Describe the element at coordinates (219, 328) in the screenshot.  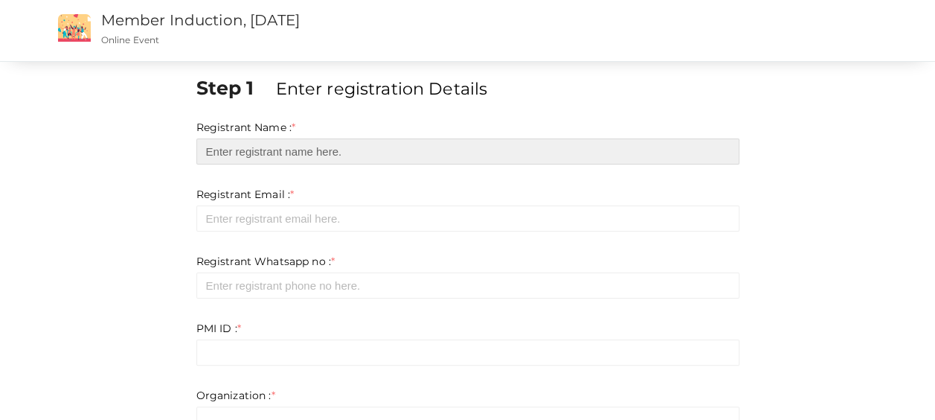
I see `label: PMI ID :` at that location.